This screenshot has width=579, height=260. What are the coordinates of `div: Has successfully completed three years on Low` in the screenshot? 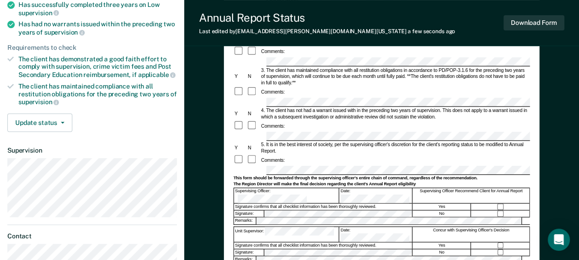 It's located at (98, 9).